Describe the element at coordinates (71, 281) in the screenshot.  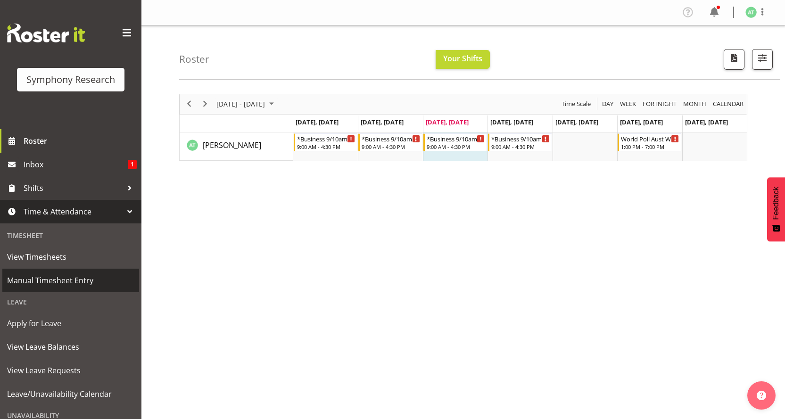
I see `span: Manual Timesheet Entry` at that location.